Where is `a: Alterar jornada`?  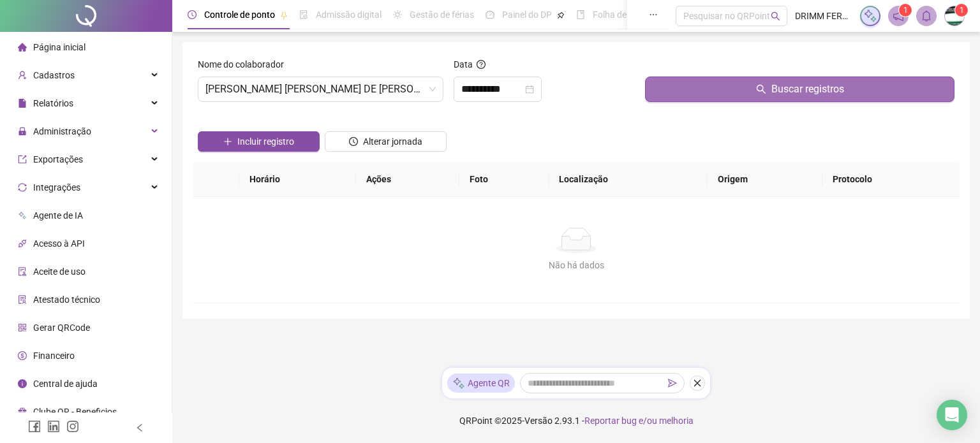 a: Alterar jornada is located at coordinates (385, 143).